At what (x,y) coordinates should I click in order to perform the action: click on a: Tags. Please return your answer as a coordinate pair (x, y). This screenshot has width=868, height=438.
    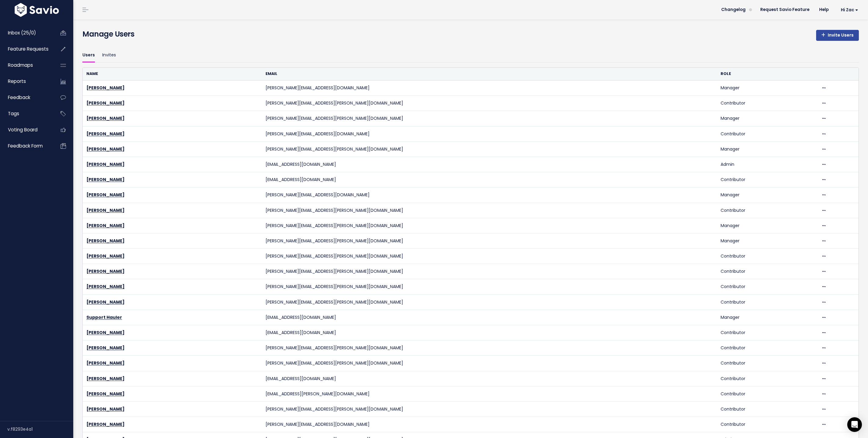
    Looking at the image, I should click on (26, 113).